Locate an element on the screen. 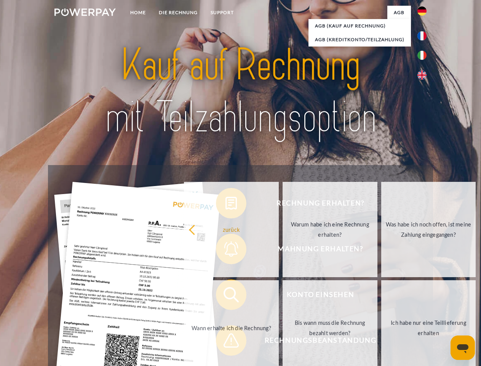  img: fr is located at coordinates (422, 36).